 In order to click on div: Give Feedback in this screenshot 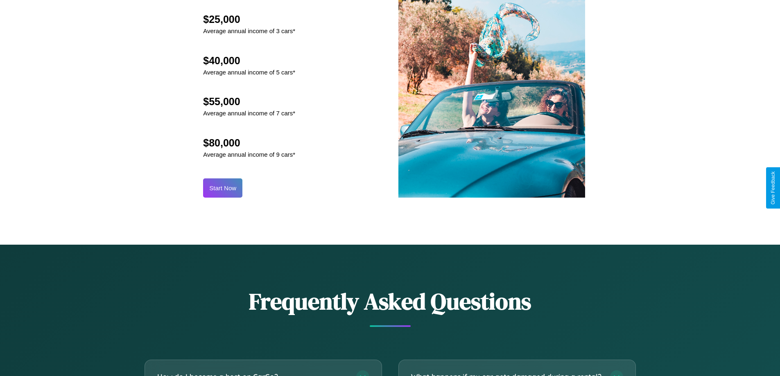, I will do `click(773, 188)`.